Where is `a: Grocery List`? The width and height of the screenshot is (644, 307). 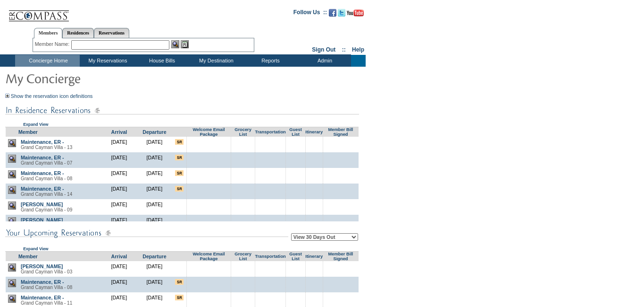
a: Grocery List is located at coordinates (243, 131).